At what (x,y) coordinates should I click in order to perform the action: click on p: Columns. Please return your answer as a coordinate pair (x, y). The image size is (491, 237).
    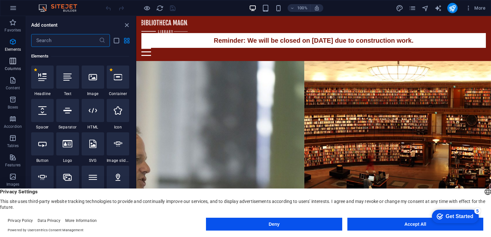
    Looking at the image, I should click on (13, 69).